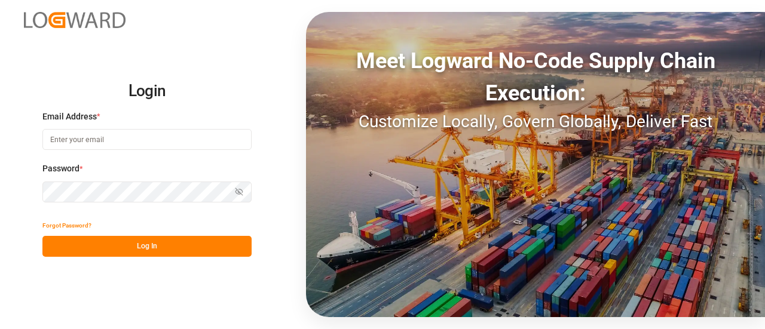 Image resolution: width=765 pixels, height=329 pixels. What do you see at coordinates (147, 139) in the screenshot?
I see `input: Enter your email` at bounding box center [147, 139].